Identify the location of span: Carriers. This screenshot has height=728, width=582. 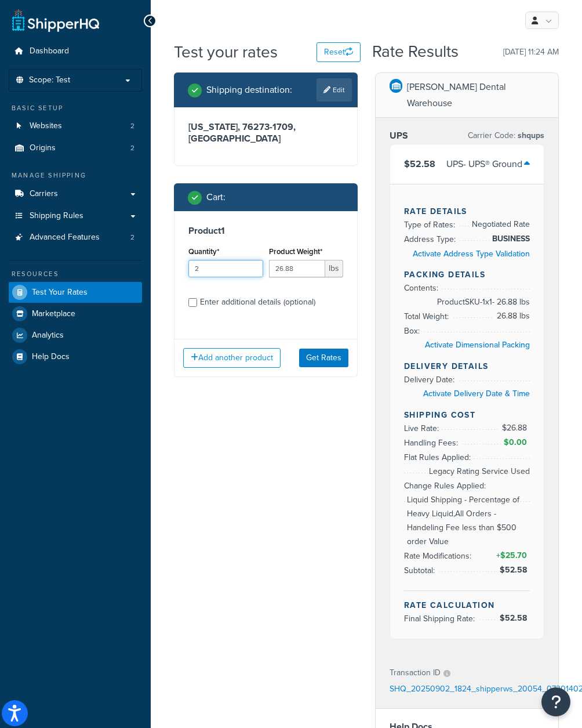
(43, 194).